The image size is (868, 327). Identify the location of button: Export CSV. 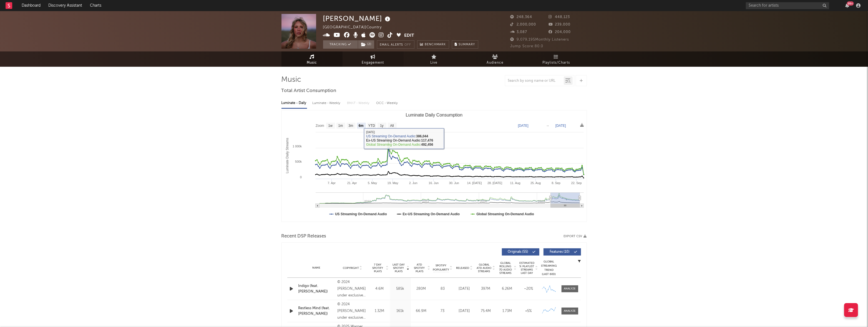
(576, 236).